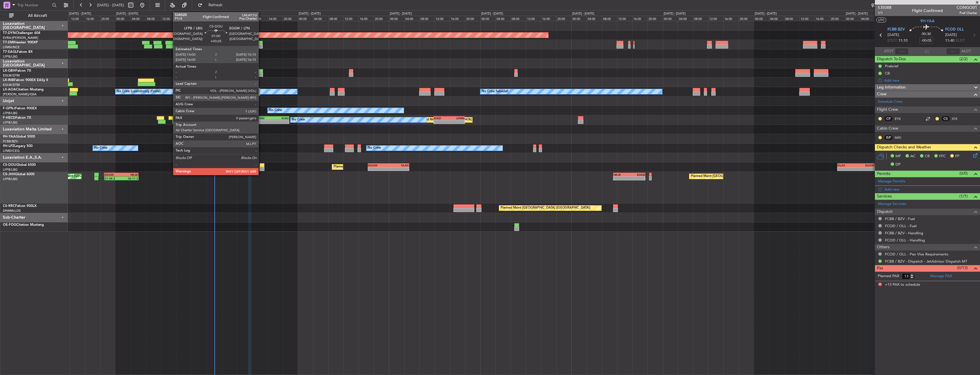 This screenshot has height=375, width=980. What do you see at coordinates (928, 157) in the screenshot?
I see `span: CR` at bounding box center [928, 157].